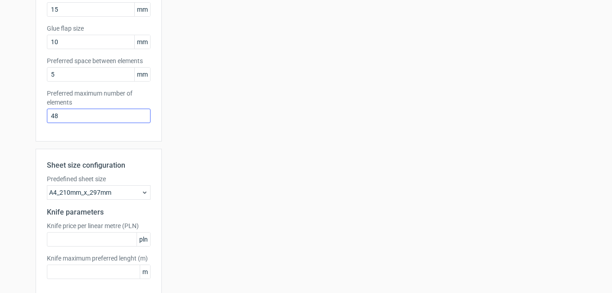  I want to click on span: pln, so click(143, 239).